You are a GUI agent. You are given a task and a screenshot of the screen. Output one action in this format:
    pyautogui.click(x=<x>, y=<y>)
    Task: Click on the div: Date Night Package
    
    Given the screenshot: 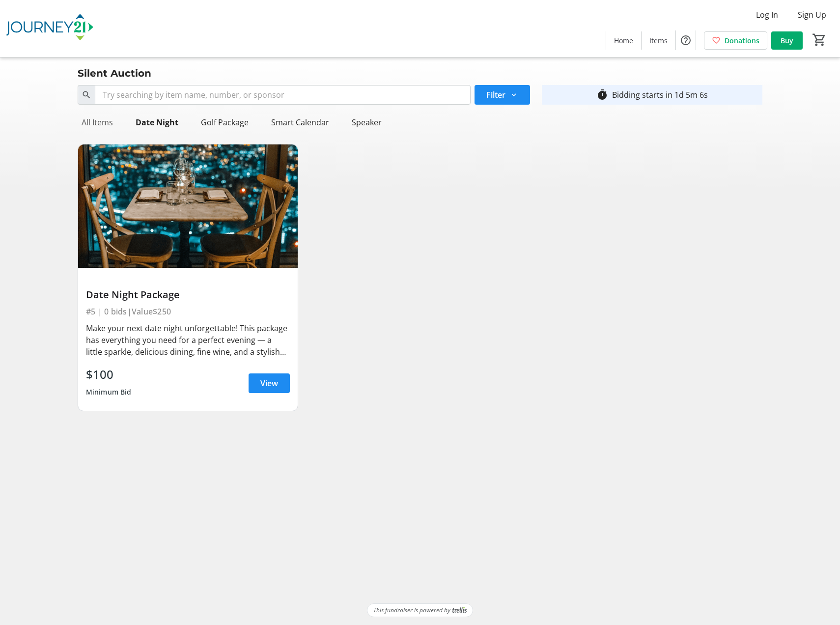 What is the action you would take?
    pyautogui.click(x=188, y=295)
    